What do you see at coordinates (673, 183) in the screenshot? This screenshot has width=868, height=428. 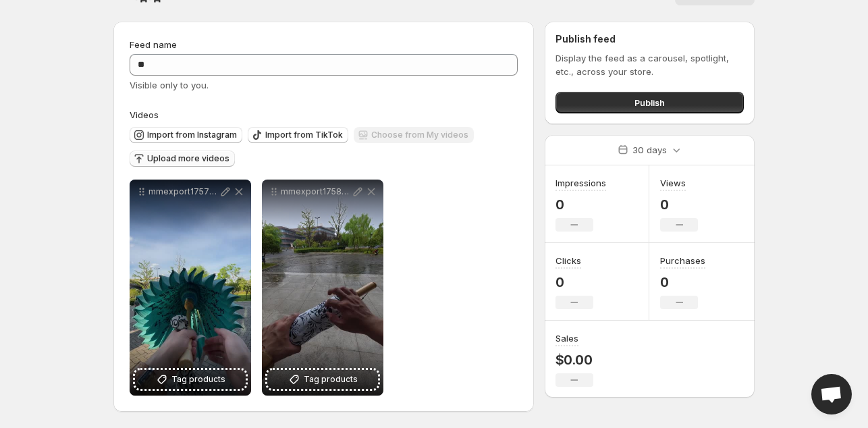 I see `h3: Views` at bounding box center [673, 183].